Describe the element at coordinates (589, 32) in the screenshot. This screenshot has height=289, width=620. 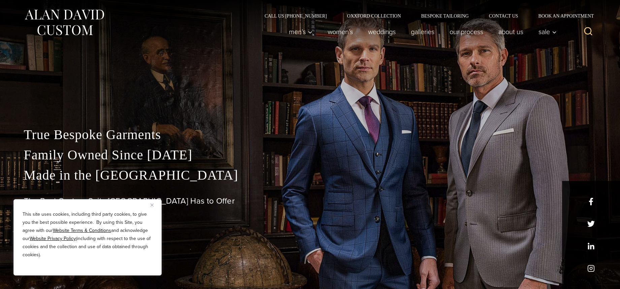
I see `button: View Search Form` at that location.